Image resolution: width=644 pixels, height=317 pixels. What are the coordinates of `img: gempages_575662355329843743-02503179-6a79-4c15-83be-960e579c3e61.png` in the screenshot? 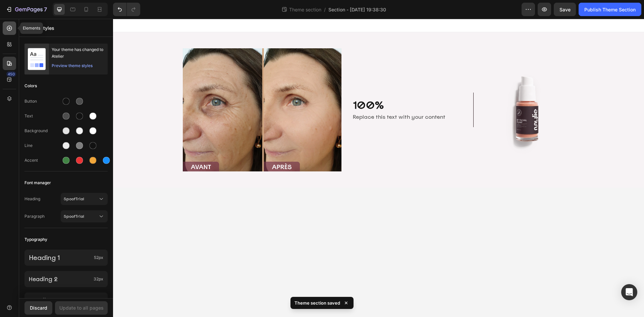 It's located at (149, 91).